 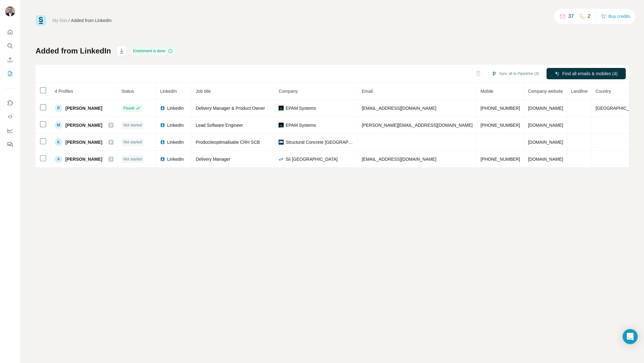 I want to click on span: Email, so click(x=367, y=91).